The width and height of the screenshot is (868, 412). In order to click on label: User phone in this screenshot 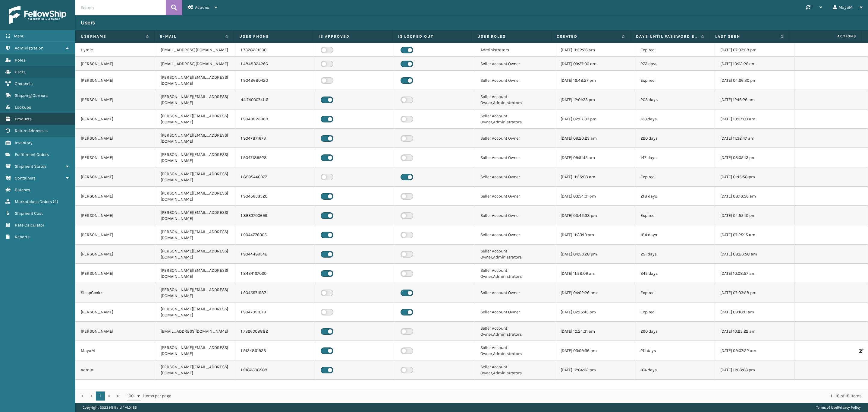, I will do `click(273, 36)`.